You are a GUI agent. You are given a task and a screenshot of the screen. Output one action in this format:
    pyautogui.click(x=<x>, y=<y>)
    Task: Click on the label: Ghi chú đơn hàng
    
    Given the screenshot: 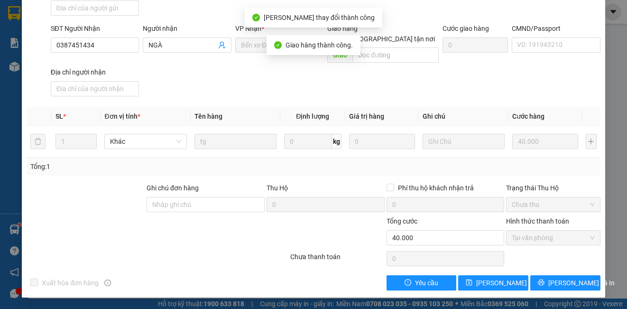 What is the action you would take?
    pyautogui.click(x=173, y=188)
    